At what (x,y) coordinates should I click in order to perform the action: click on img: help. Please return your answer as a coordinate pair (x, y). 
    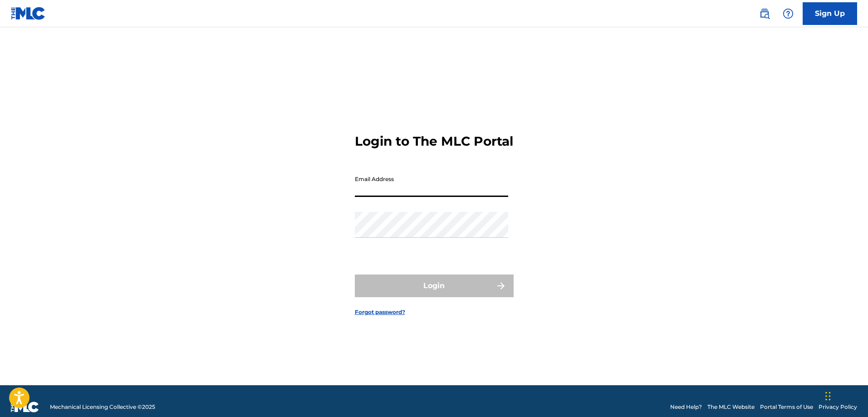
    Looking at the image, I should click on (788, 14).